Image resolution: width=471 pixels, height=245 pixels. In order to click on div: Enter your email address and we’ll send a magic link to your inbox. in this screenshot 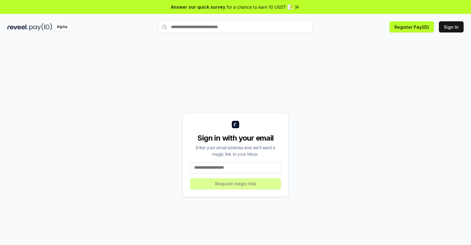, I will do `click(236, 151)`.